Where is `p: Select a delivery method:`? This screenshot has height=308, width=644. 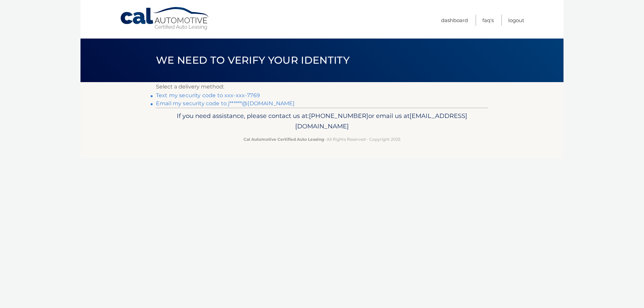 p: Select a delivery method: is located at coordinates (322, 87).